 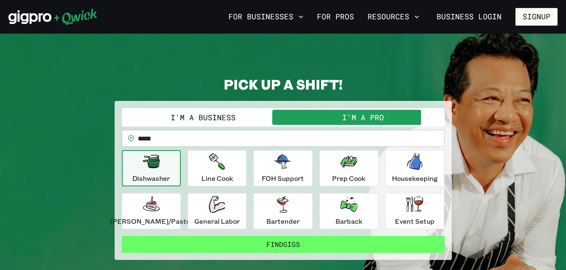 I want to click on button: FindGigs, so click(x=283, y=245).